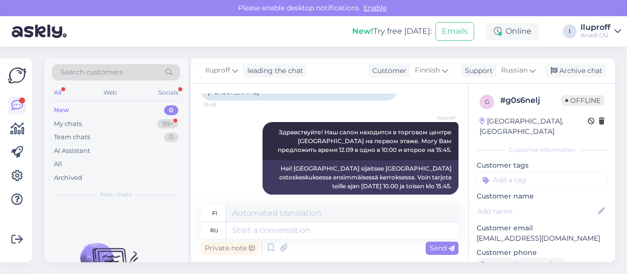 This screenshot has height=274, width=627. What do you see at coordinates (167, 124) in the screenshot?
I see `div: 99+` at bounding box center [167, 124].